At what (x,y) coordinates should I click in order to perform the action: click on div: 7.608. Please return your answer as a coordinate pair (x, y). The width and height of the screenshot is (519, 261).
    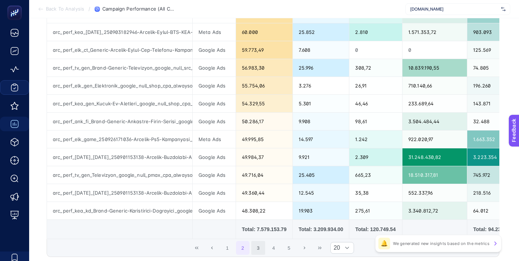
    Looking at the image, I should click on (321, 50).